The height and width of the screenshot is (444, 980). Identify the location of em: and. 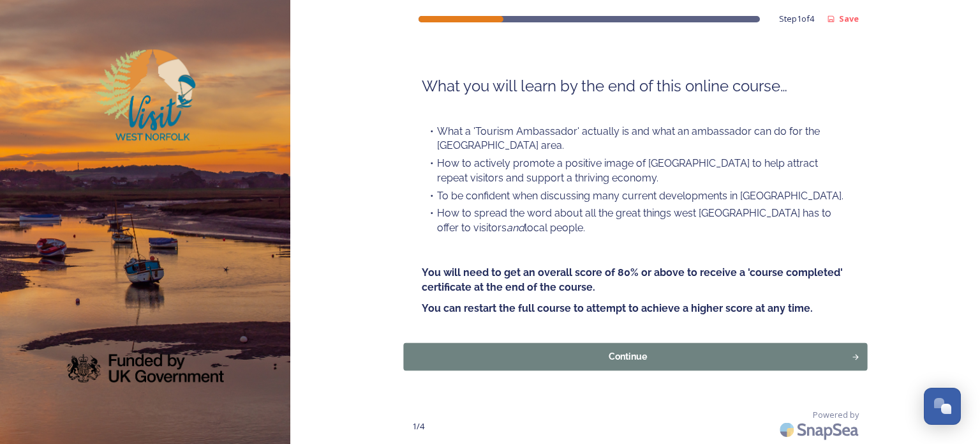
(516, 227).